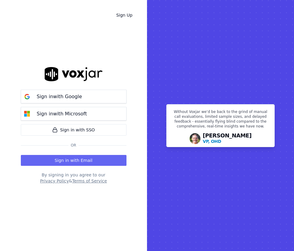  Describe the element at coordinates (195, 138) in the screenshot. I see `img: Avatar` at that location.